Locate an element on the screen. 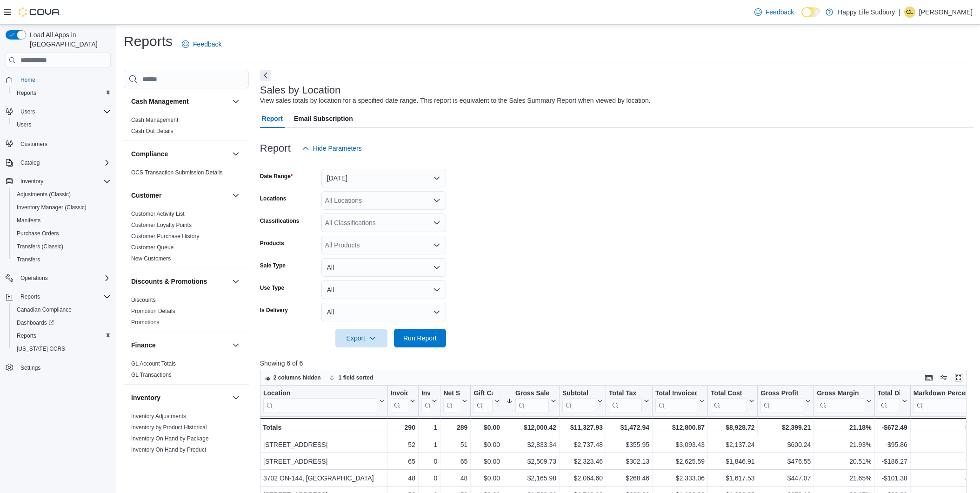 The height and width of the screenshot is (493, 980). button: Discounts & Promotions is located at coordinates (236, 281).